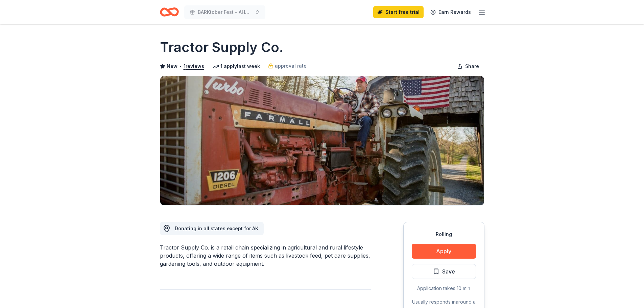 The width and height of the screenshot is (644, 308). Describe the element at coordinates (291, 66) in the screenshot. I see `span: approval rate` at that location.